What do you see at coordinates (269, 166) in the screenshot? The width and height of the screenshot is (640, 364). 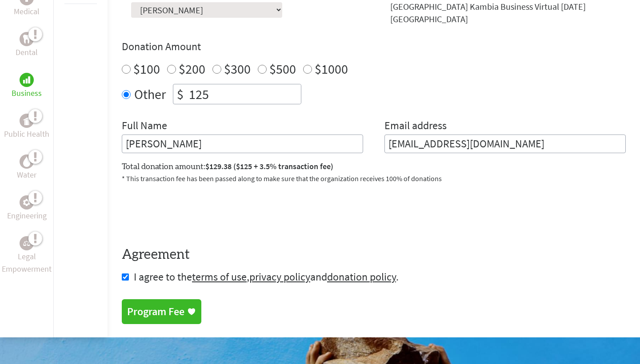 I see `span: $129.38 ($125 + 3.5% transaction fee)` at bounding box center [269, 166].